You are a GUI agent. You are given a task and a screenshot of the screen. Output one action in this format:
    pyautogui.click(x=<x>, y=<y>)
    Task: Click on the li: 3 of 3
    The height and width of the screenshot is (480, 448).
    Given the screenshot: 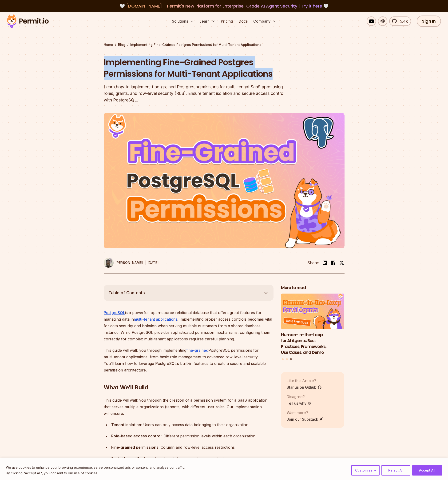 What is the action you would take?
    pyautogui.click(x=313, y=324)
    